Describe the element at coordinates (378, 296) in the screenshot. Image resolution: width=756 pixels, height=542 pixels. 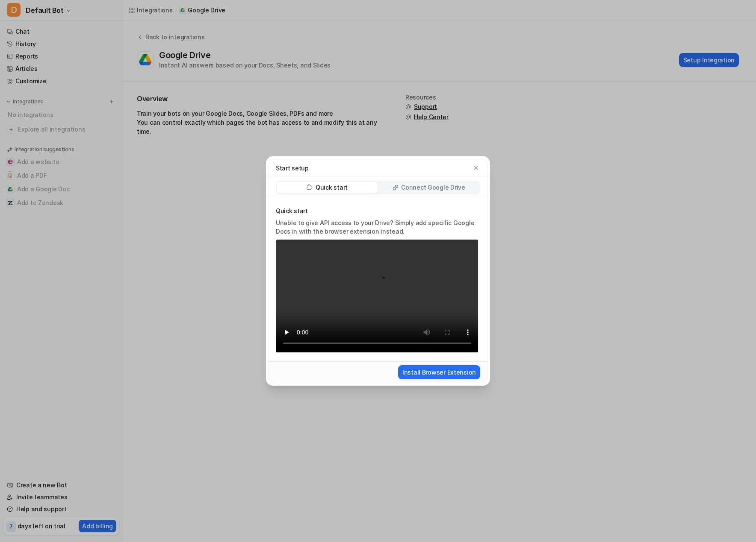
I see `video: Your browser does not support the video tag.` at that location.